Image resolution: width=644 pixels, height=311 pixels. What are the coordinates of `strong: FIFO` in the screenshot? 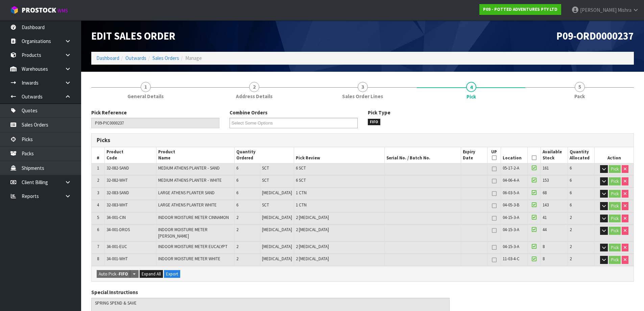 It's located at (123, 274).